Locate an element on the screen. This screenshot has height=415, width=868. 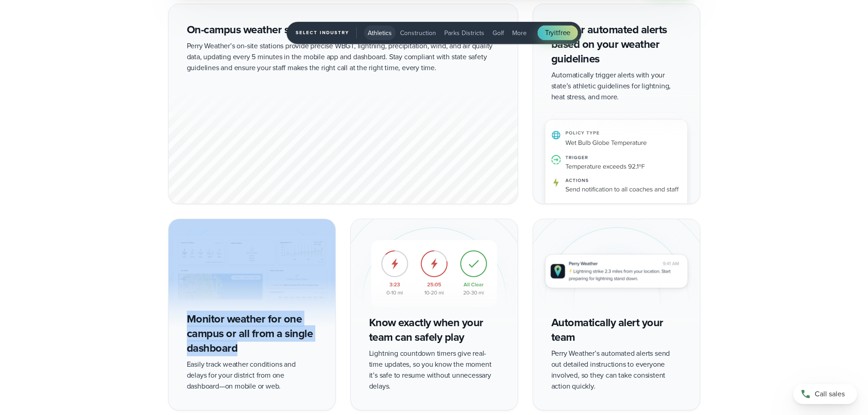
button: Athletics is located at coordinates (380, 33).